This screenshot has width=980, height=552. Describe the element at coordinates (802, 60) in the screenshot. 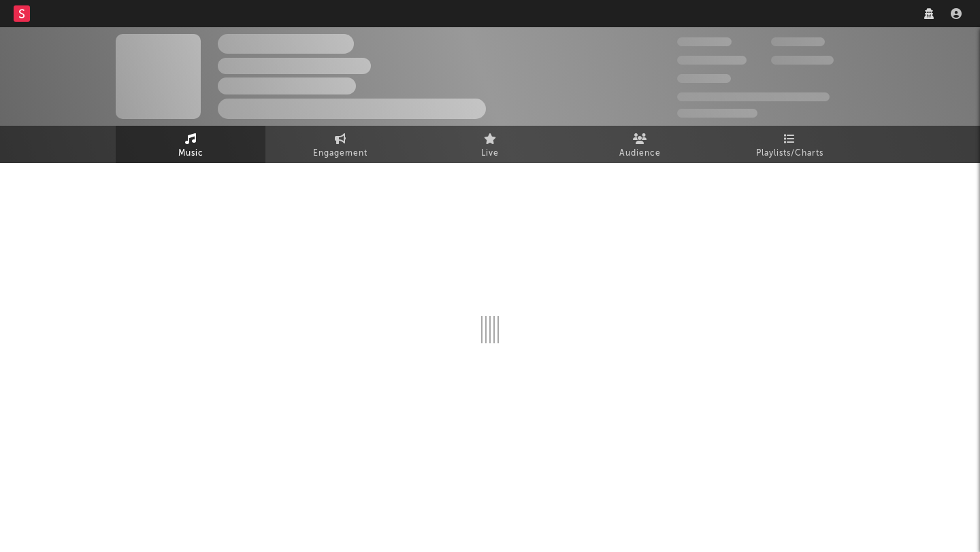

I see `span: 1,000,000` at that location.